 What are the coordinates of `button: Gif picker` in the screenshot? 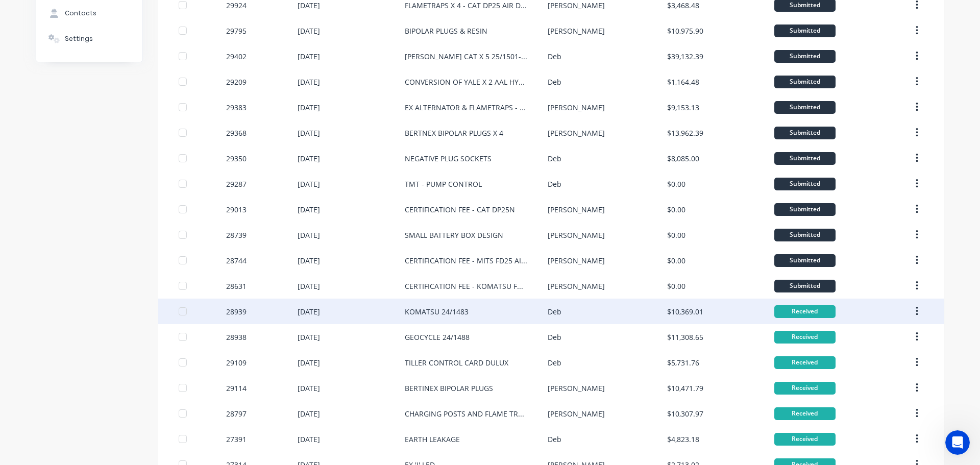 It's located at (37, 339).